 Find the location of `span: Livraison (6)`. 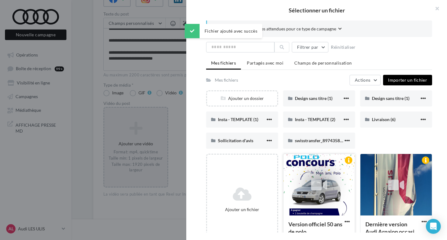

span: Livraison (6) is located at coordinates (384, 119).